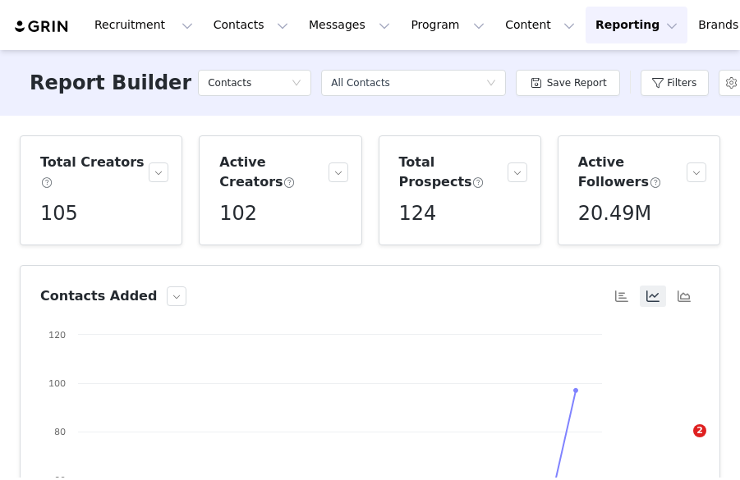 The image size is (740, 480). I want to click on h3: Report Builder, so click(110, 83).